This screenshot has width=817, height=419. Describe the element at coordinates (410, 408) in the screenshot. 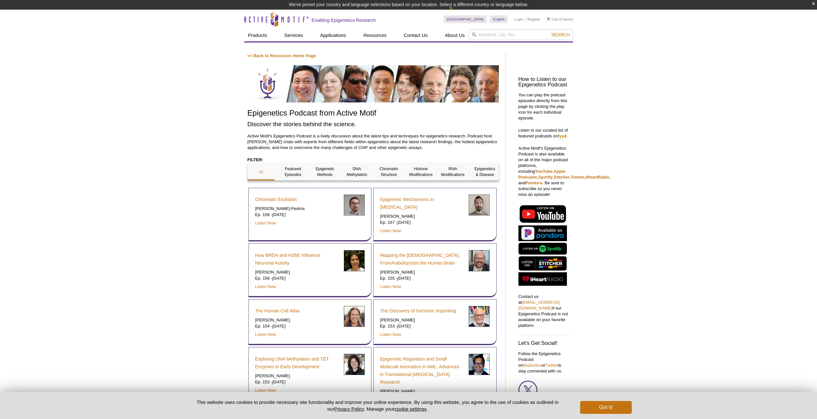

I see `button: cookie settings` at that location.